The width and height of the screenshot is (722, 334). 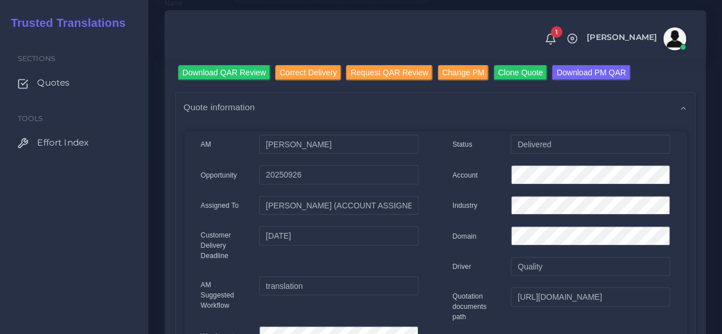 I want to click on span: Sections, so click(x=37, y=58).